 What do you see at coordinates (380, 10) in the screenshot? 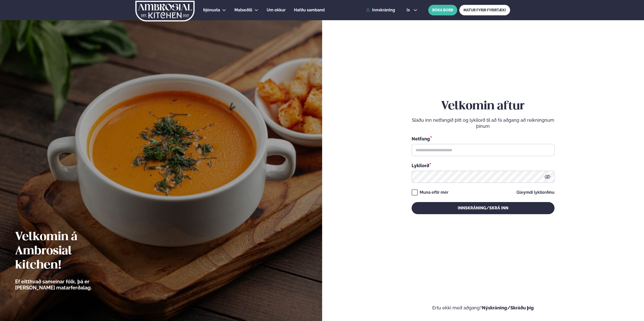
I see `a: Innskráning` at bounding box center [380, 10].